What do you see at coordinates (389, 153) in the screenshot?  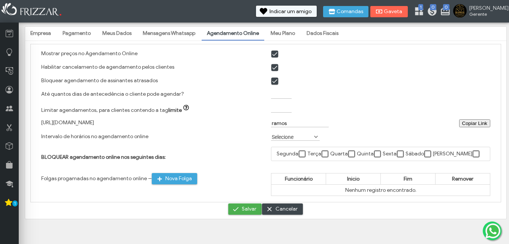 I see `label: Sexta` at bounding box center [389, 153].